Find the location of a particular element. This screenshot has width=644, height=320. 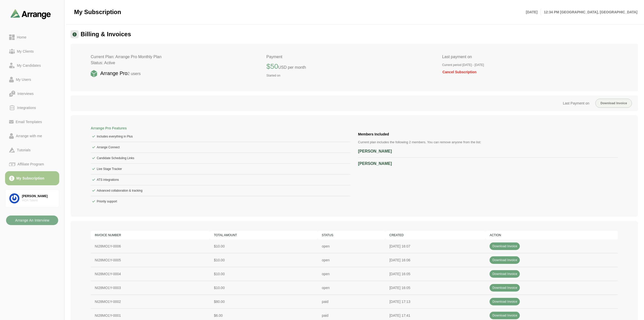

div: Arrange with me is located at coordinates (29, 136).